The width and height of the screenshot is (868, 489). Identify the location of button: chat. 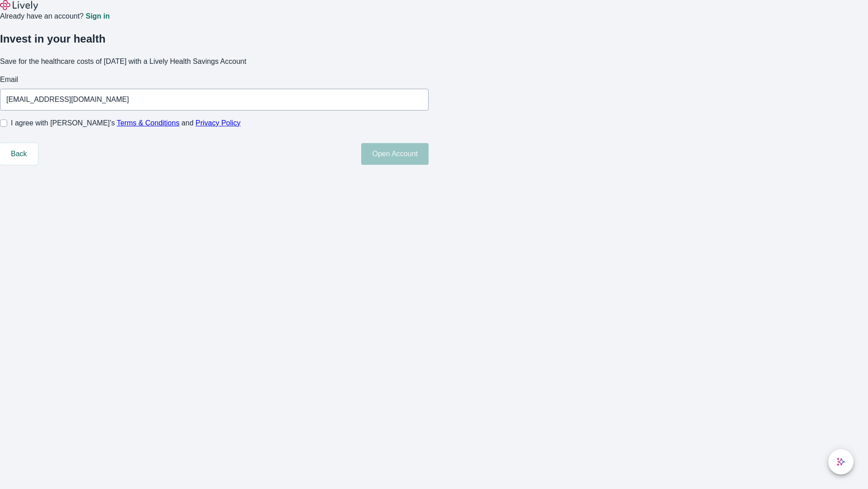
(841, 461).